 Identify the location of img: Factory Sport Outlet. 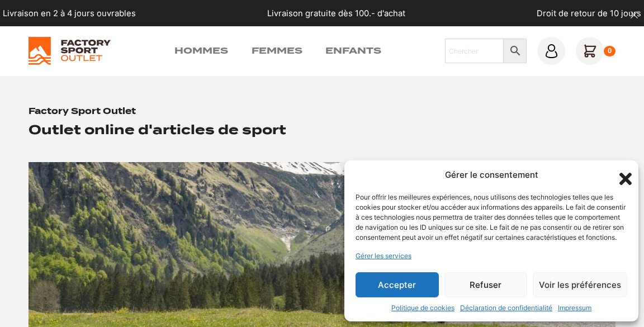
(69, 51).